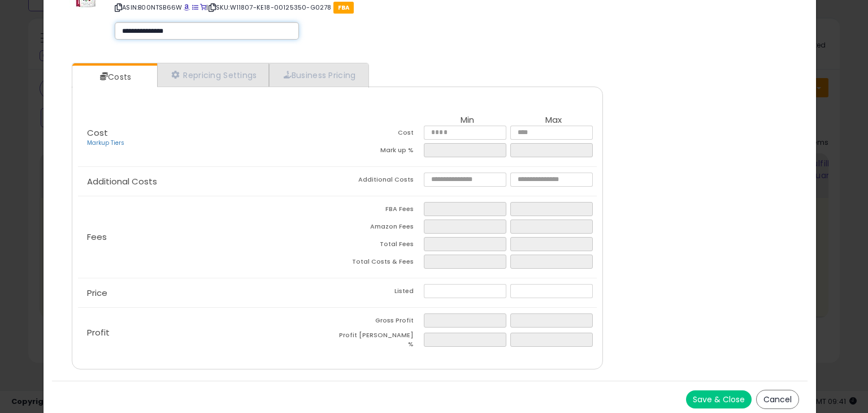  What do you see at coordinates (207, 237) in the screenshot?
I see `p: Fees` at bounding box center [207, 237].